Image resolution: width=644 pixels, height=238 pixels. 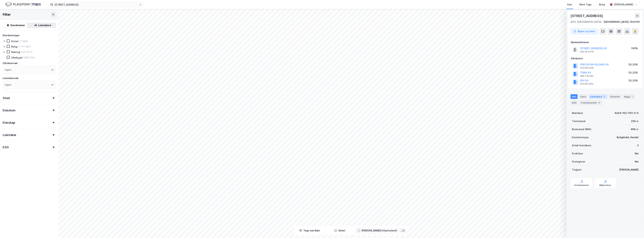 What do you see at coordinates (599, 103) in the screenshot?
I see `div: 6` at bounding box center [599, 103].